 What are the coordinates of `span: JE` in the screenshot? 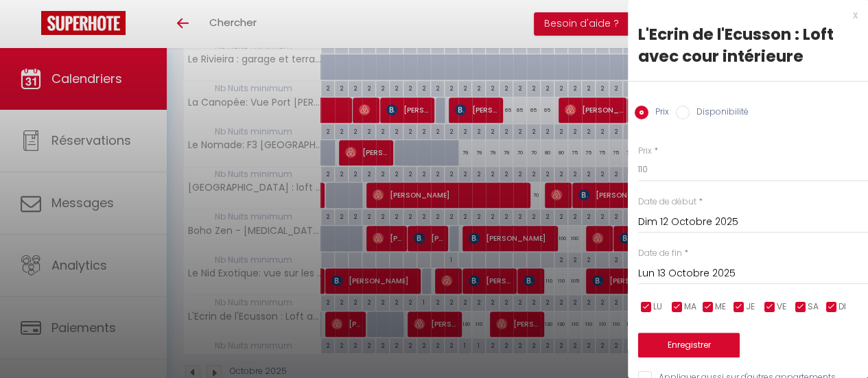 It's located at (750, 307).